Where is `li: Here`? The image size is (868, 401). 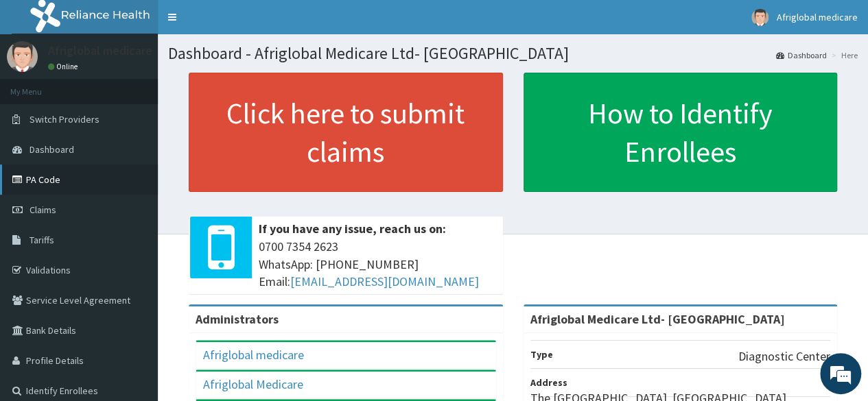 li: Here is located at coordinates (843, 55).